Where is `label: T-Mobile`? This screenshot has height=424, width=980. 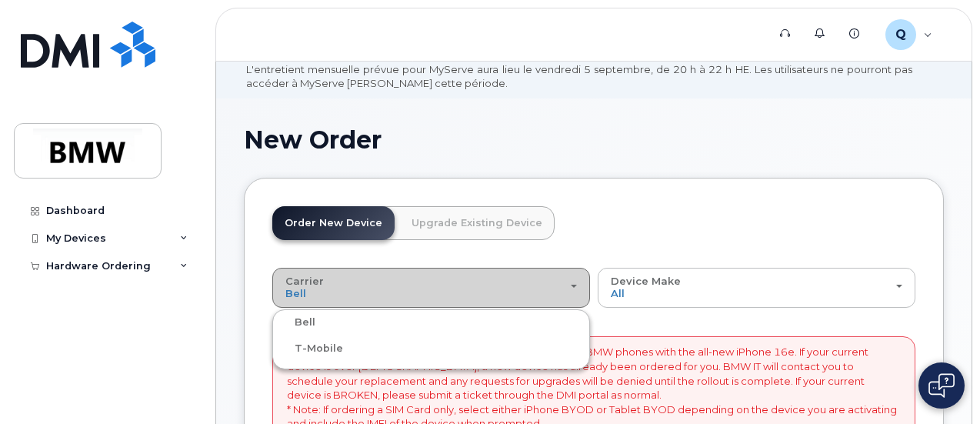 label: T-Mobile is located at coordinates (309, 348).